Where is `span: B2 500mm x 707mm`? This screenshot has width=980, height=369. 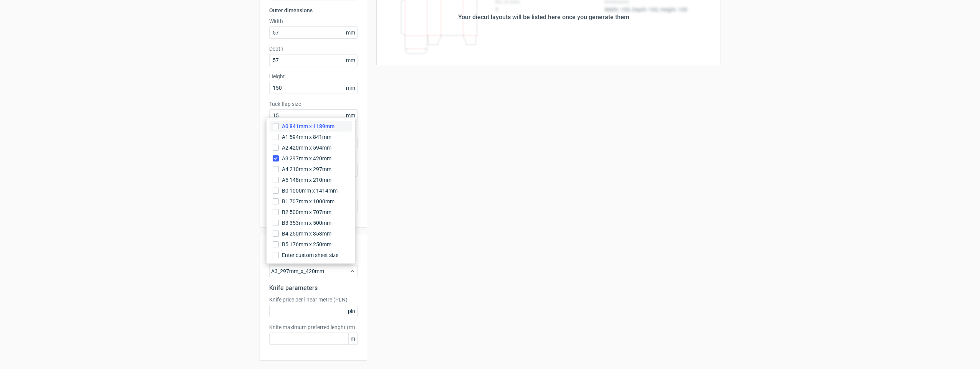 span: B2 500mm x 707mm is located at coordinates (306, 212).